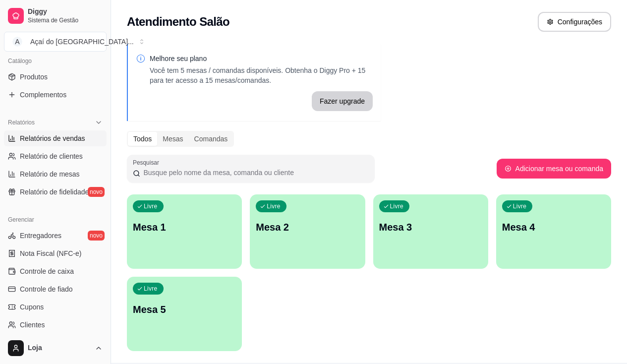 Image resolution: width=627 pixels, height=364 pixels. What do you see at coordinates (55, 138) in the screenshot?
I see `a: Relatórios de vendas` at bounding box center [55, 138].